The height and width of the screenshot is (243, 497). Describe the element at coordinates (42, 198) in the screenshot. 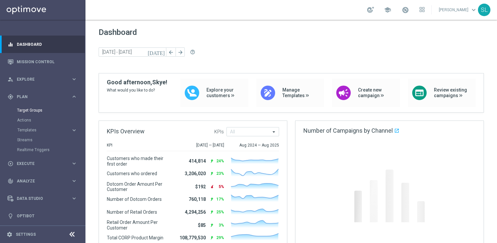

I see `div: Data Studio keyboard_arrow_right` at that location.